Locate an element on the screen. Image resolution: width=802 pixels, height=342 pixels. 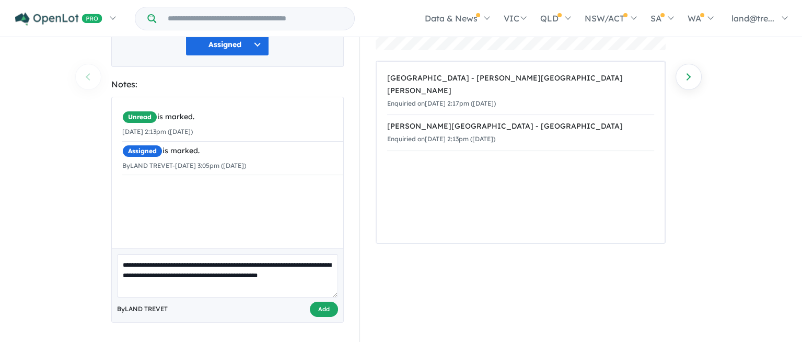
img: Openlot PRO Logo White is located at coordinates (59, 19).